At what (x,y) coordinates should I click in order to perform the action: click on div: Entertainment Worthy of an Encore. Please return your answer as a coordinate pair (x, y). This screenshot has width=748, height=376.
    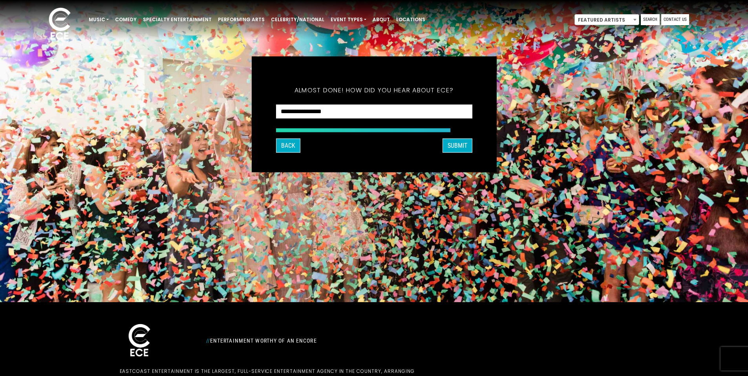
    Looking at the image, I should click on (331, 340).